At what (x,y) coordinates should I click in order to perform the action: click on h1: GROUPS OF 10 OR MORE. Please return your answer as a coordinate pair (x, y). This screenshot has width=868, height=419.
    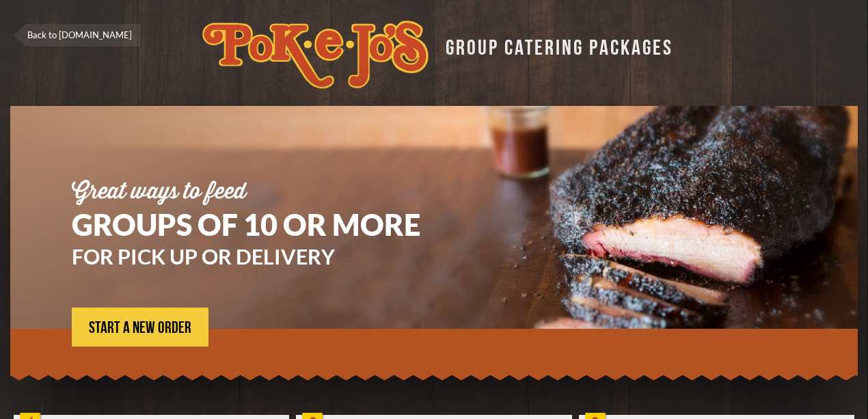
    Looking at the image, I should click on (260, 224).